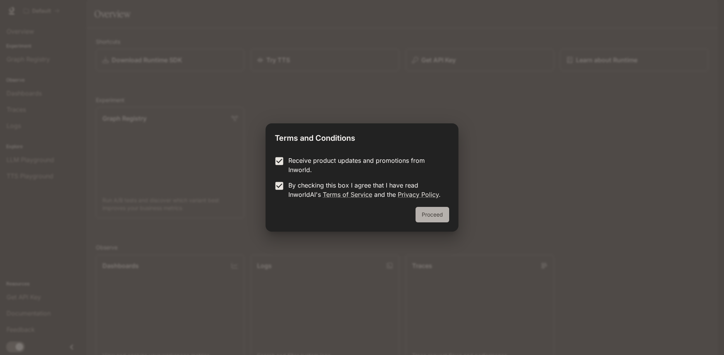  What do you see at coordinates (418, 195) in the screenshot?
I see `a: Privacy Policy` at bounding box center [418, 195].